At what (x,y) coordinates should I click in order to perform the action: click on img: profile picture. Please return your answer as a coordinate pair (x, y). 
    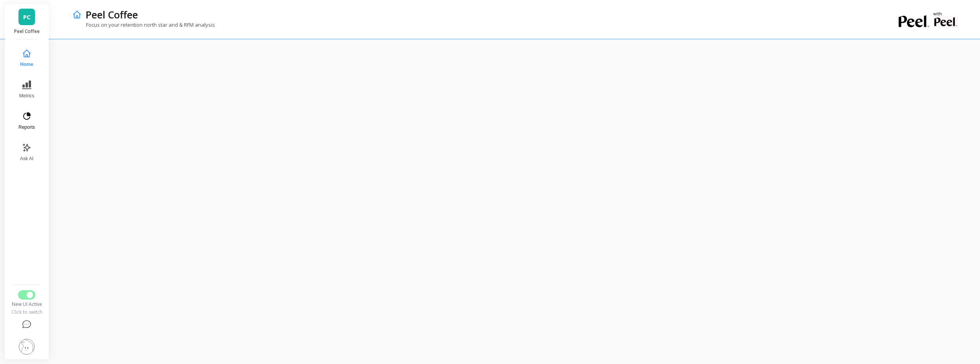
    Looking at the image, I should click on (27, 346).